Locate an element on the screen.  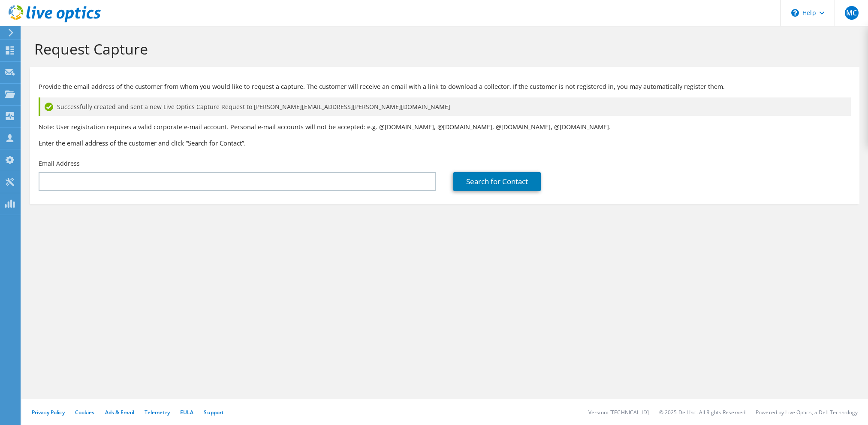
a: Cookies is located at coordinates (85, 412).